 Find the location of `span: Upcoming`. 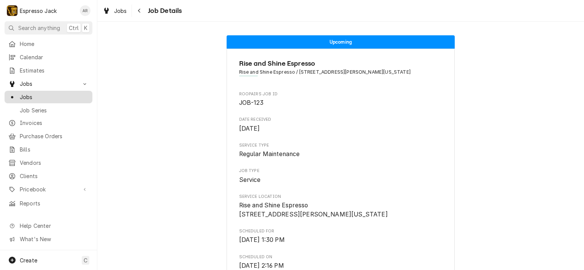

span: Upcoming is located at coordinates (341, 42).